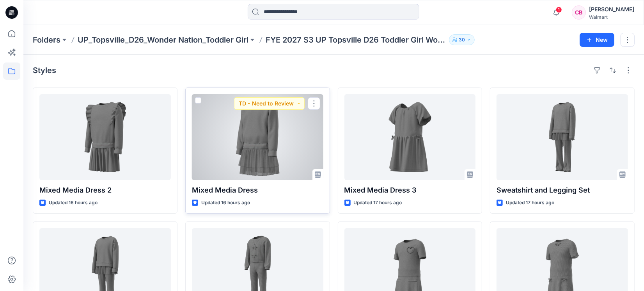  I want to click on span: 1, so click(559, 10).